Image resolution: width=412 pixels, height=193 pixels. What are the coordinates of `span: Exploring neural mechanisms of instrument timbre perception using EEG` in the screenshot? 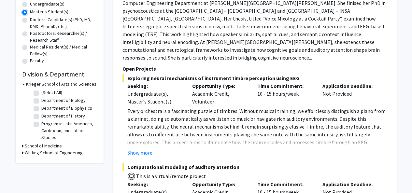 It's located at (255, 78).